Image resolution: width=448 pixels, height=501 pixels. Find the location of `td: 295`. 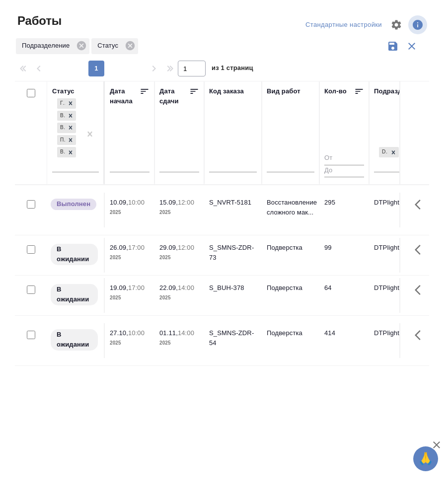

td: 295 is located at coordinates (344, 210).